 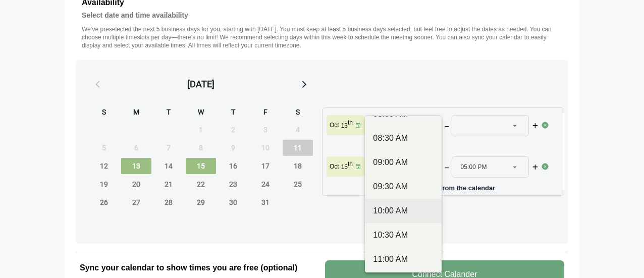 What do you see at coordinates (298, 130) in the screenshot?
I see `span: Saturday, October 4, 2025` at bounding box center [298, 130].